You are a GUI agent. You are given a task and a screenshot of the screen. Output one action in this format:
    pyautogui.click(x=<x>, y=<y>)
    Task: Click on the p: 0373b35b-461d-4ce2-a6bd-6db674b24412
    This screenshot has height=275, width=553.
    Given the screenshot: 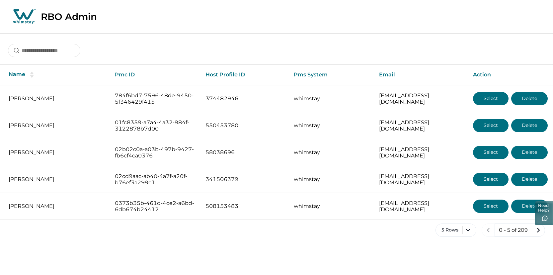 What is the action you would take?
    pyautogui.click(x=155, y=206)
    